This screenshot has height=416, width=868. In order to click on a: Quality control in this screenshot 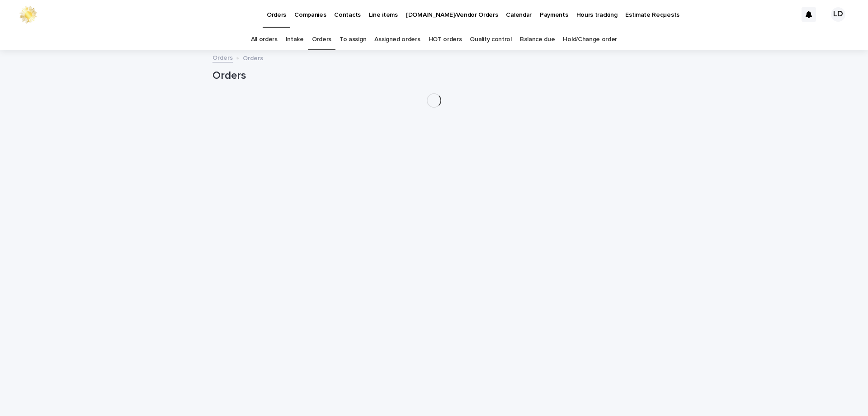, I will do `click(491, 40)`.